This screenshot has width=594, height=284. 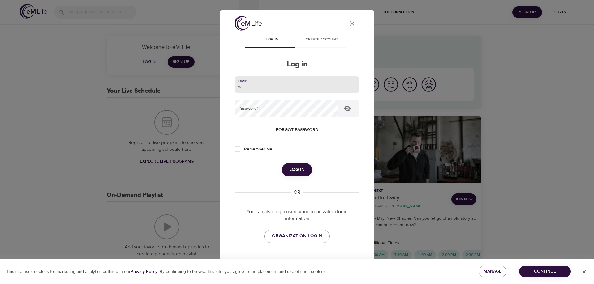 I want to click on p: You can also login using your organization login information, so click(x=297, y=216).